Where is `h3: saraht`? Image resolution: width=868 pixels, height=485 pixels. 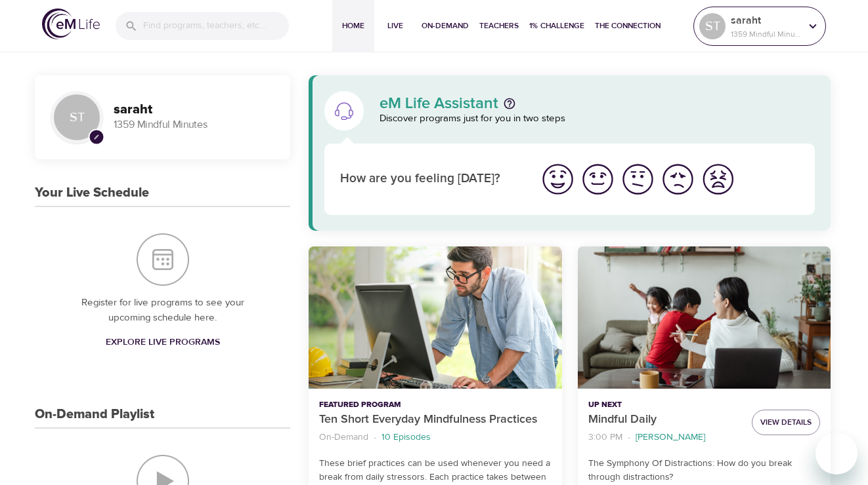
h3: saraht is located at coordinates (194, 109).